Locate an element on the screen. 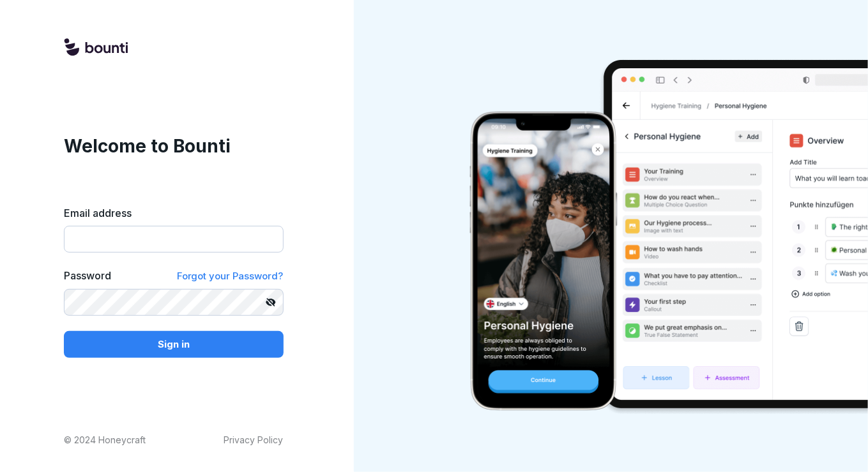  a: Forgot your Password? is located at coordinates (230, 276).